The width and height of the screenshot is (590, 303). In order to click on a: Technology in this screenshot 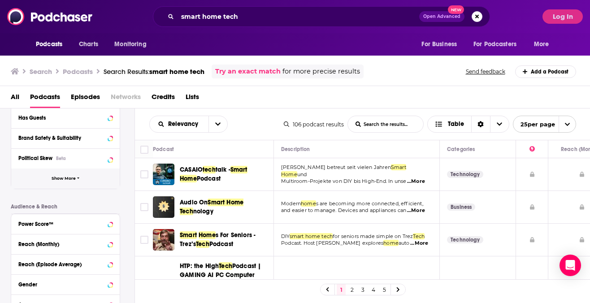, I will do `click(465, 240)`.